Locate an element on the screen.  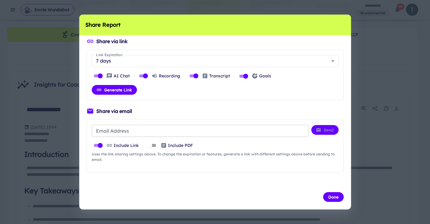
p: Goals is located at coordinates (265, 76).